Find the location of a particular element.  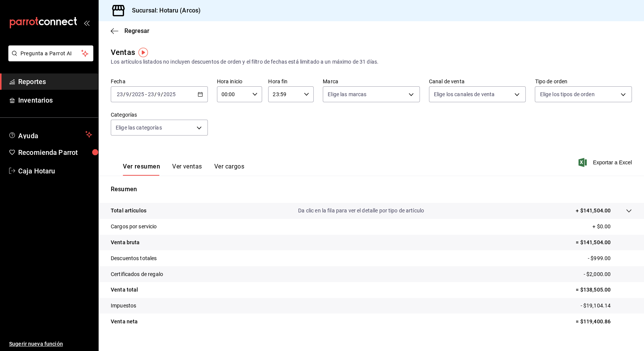

button: Ver resumen is located at coordinates (141, 169).